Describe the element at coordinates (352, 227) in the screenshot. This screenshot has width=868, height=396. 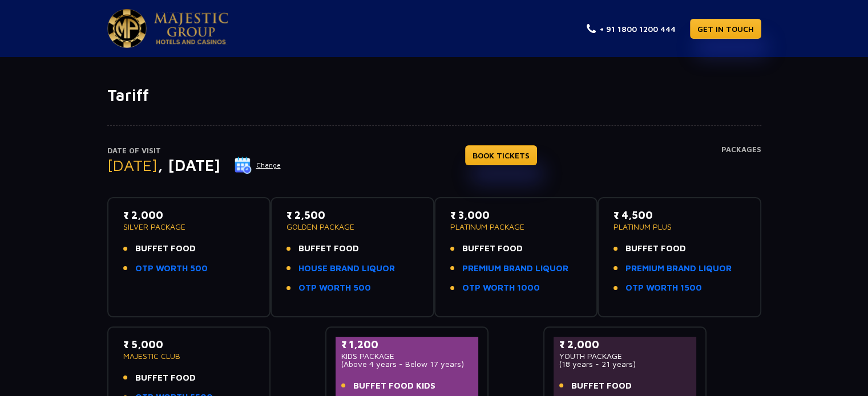
I see `p: GOLDEN PACKAGE` at that location.